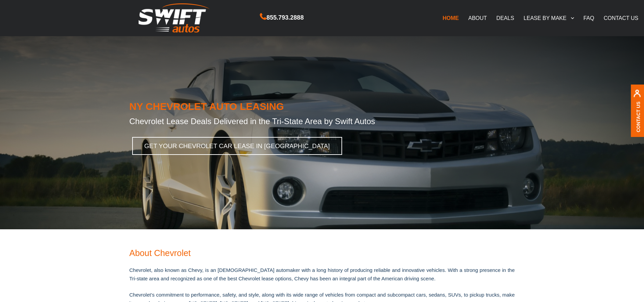  Describe the element at coordinates (637, 95) in the screenshot. I see `img: contact us, iconuser` at that location.